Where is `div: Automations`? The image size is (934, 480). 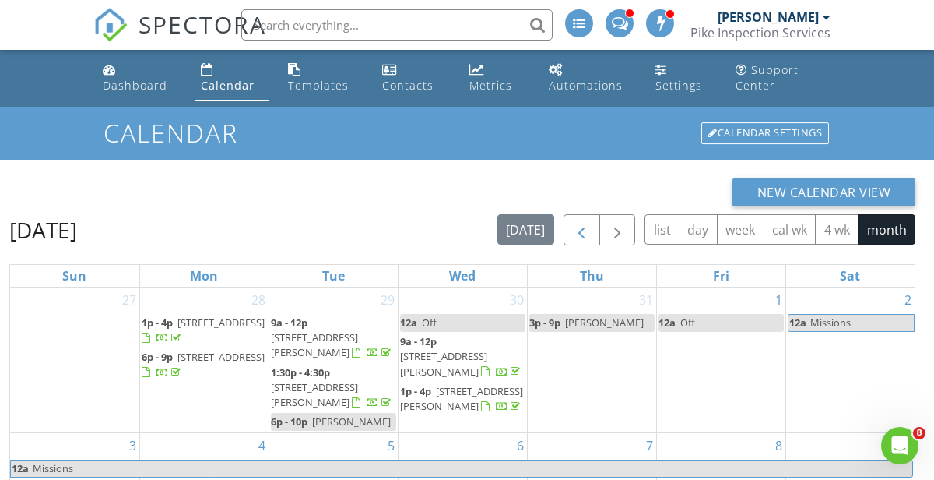
div: Automations is located at coordinates (586, 85).